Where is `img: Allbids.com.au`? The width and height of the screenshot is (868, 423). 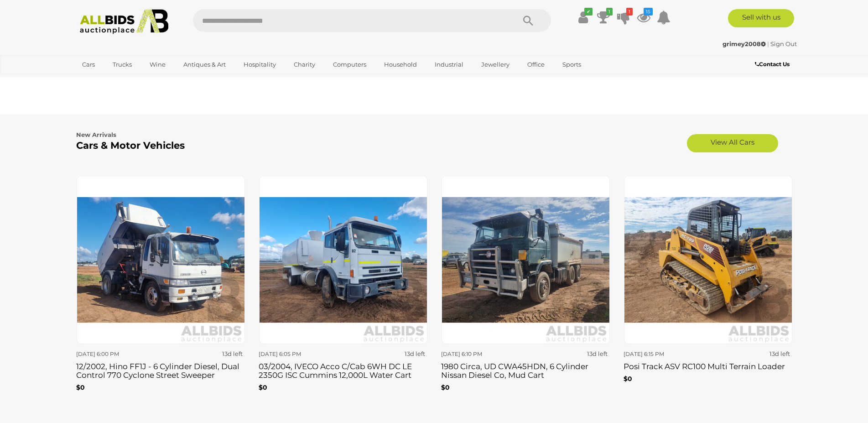
img: Allbids.com.au is located at coordinates (124, 21).